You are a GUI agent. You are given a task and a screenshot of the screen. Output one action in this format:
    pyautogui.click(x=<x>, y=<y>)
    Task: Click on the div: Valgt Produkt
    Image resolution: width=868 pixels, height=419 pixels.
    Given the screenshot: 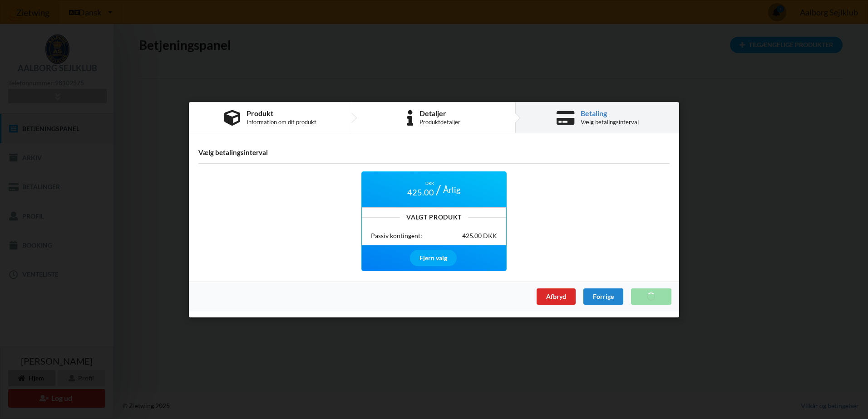 What is the action you would take?
    pyautogui.click(x=434, y=217)
    